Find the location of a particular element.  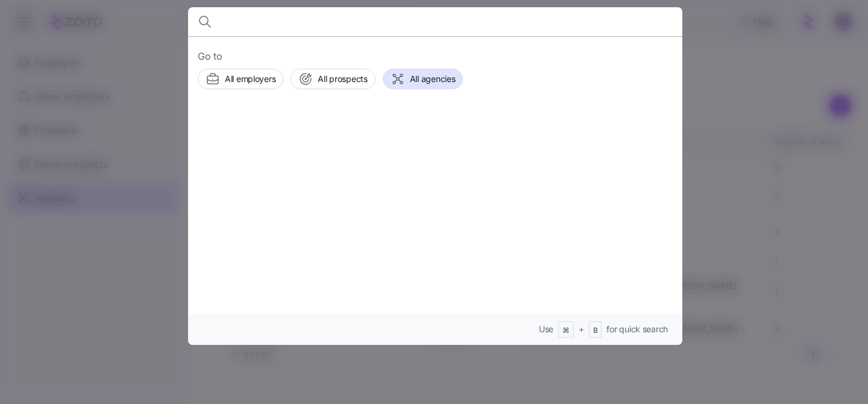

span: All employers is located at coordinates (250, 79).